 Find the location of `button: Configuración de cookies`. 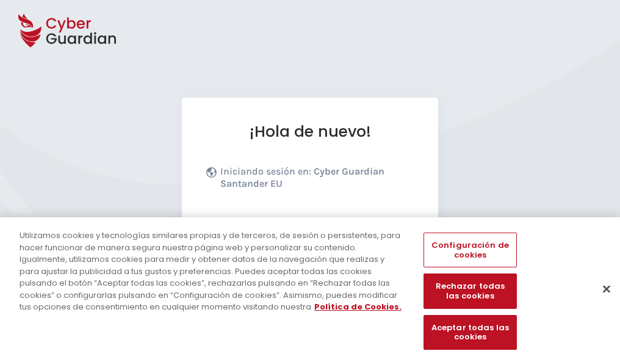

button: Configuración de cookies is located at coordinates (470, 249).